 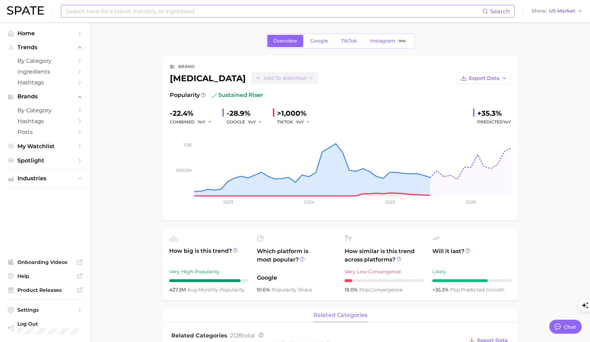 What do you see at coordinates (45, 33) in the screenshot?
I see `span: Home` at bounding box center [45, 33].